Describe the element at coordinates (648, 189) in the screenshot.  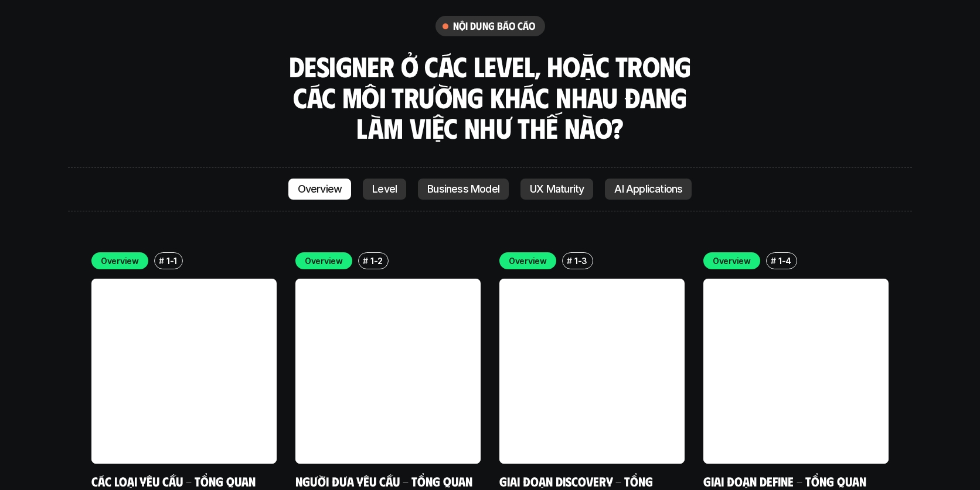
I see `p: AI Applications` at that location.